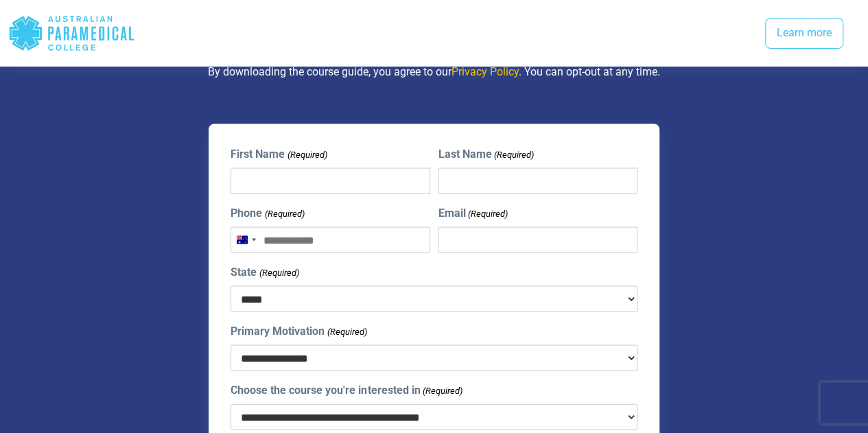  What do you see at coordinates (485, 71) in the screenshot?
I see `a: Privacy Policy` at bounding box center [485, 71].